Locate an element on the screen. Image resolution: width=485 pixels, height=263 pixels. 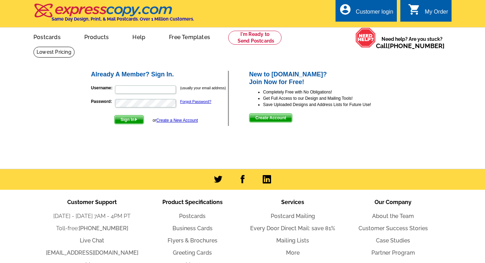
a: Help is located at coordinates (139, 36).